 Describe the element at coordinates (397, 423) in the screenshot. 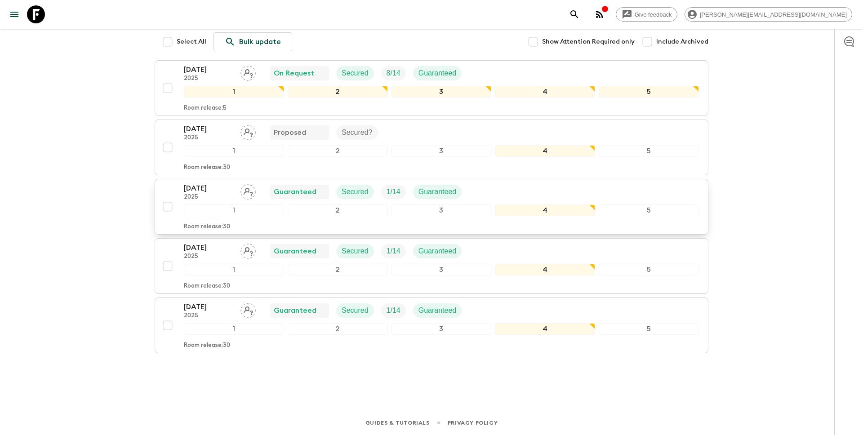

I see `a: Guides & Tutorials` at that location.